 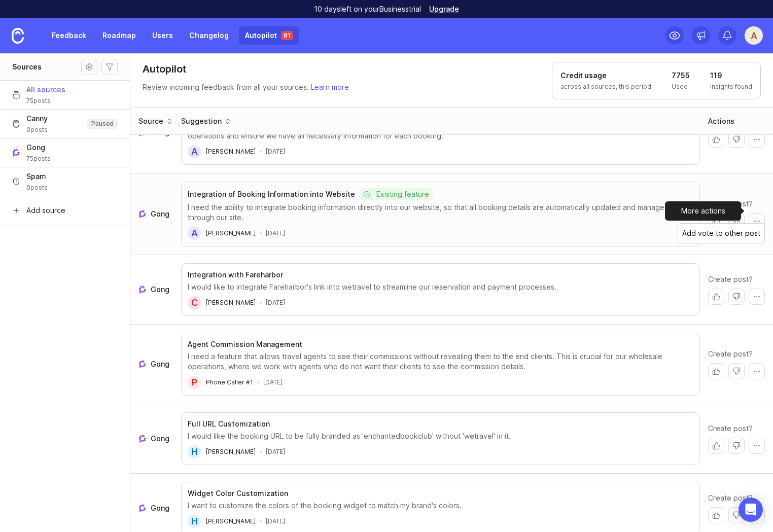 I want to click on p: 10 days left on your Business trial, so click(x=367, y=9).